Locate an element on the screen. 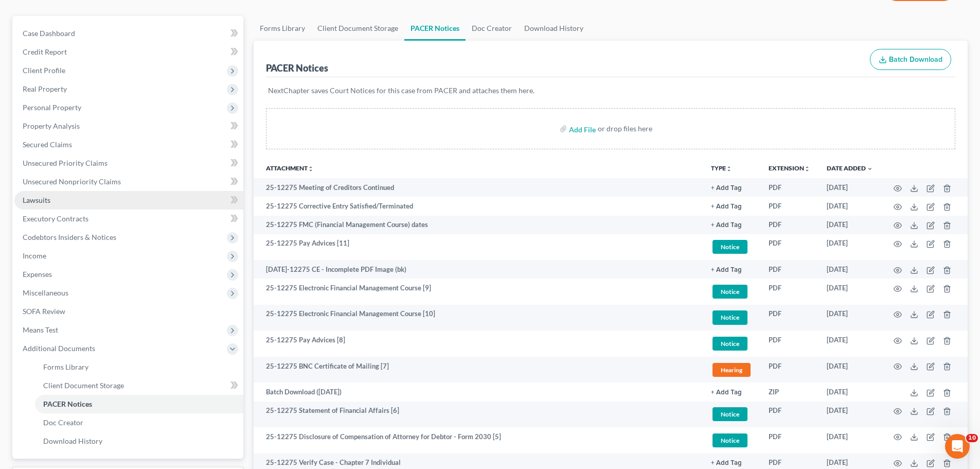 This screenshot has height=469, width=980. td: 25-12275 FMC (Financial Management Course) dates is located at coordinates (478, 225).